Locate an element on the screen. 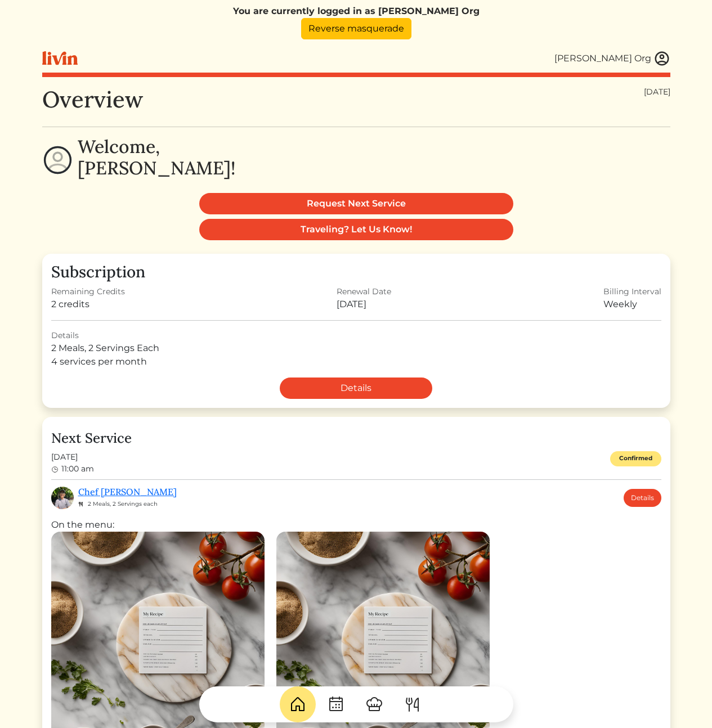 This screenshot has height=728, width=712. img: CalendarDots-5bcf9d9080389f2a281d69619e1c85352834be518fbc73d9501aef674afc0d57.svg is located at coordinates (336, 704).